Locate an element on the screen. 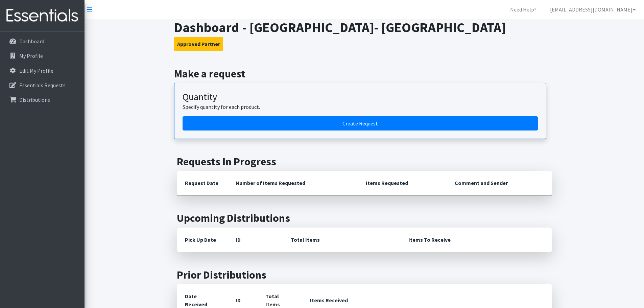 This screenshot has height=308, width=644. th: Pick Up Date is located at coordinates (202, 240).